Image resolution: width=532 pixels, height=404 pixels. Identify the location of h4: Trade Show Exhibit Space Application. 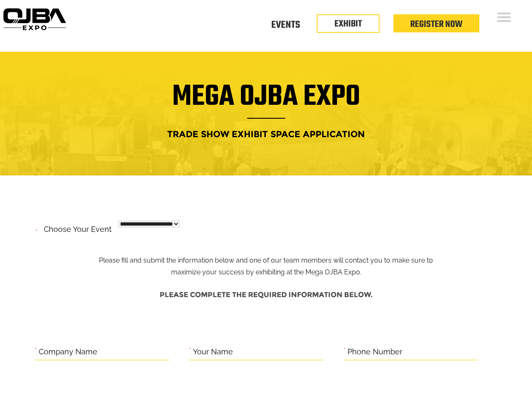
(265, 134).